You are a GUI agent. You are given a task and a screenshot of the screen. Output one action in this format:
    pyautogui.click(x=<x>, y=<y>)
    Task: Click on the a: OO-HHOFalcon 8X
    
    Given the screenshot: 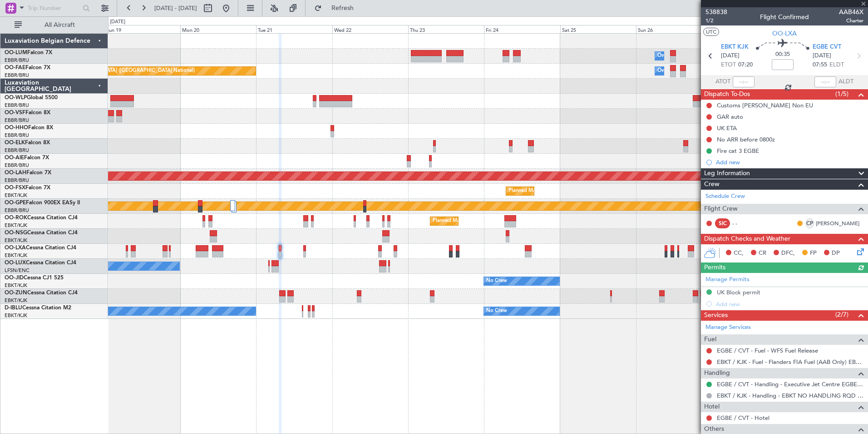 What is the action you would take?
    pyautogui.click(x=29, y=128)
    